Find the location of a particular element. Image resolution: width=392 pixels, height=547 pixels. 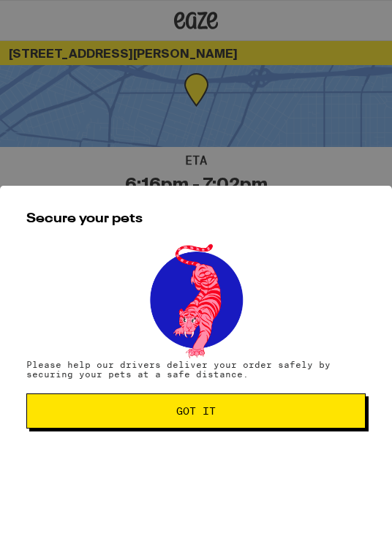

span: Got it is located at coordinates (196, 410).